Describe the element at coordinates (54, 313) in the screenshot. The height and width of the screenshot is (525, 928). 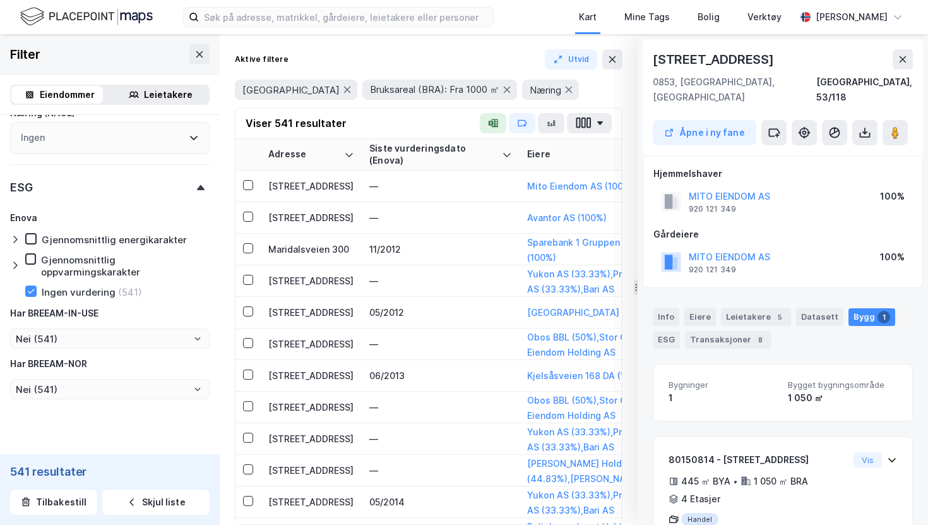
I see `div: Har BREEAM-IN-USE` at that location.